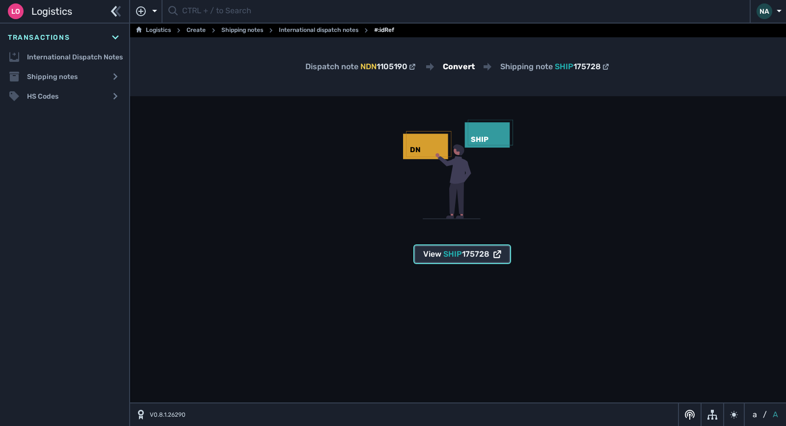 The image size is (786, 426). Describe the element at coordinates (196, 30) in the screenshot. I see `a: Create` at that location.